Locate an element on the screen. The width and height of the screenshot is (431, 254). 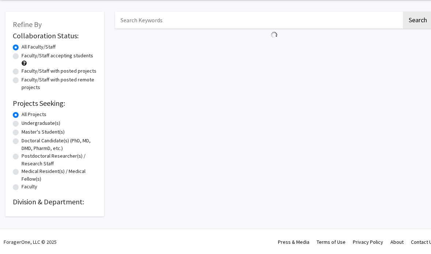
h2: Projects Seeking: is located at coordinates (55, 103).